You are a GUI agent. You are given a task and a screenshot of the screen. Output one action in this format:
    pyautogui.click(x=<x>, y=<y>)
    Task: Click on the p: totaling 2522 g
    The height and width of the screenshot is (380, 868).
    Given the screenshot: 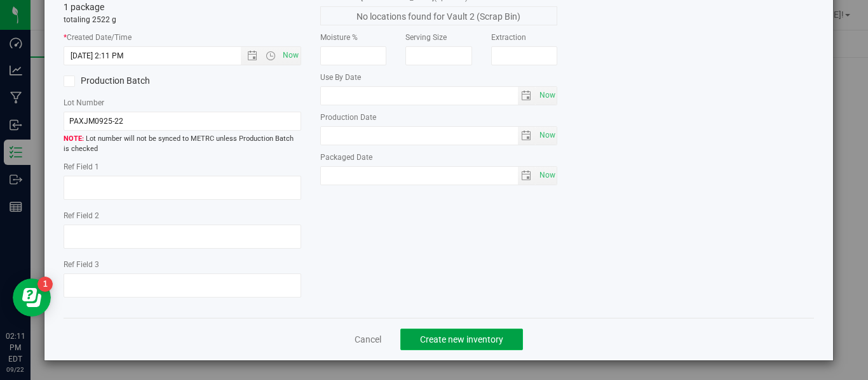 What is the action you would take?
    pyautogui.click(x=183, y=20)
    